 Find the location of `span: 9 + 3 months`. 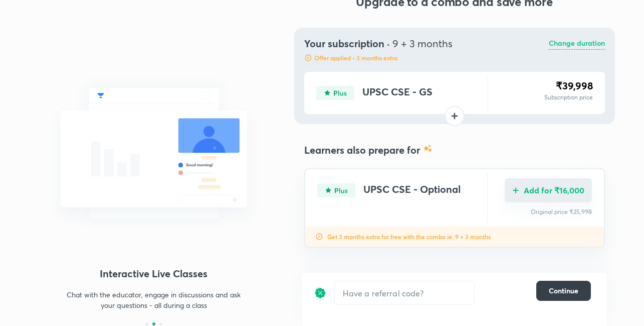

span: 9 + 3 months is located at coordinates (423, 43).